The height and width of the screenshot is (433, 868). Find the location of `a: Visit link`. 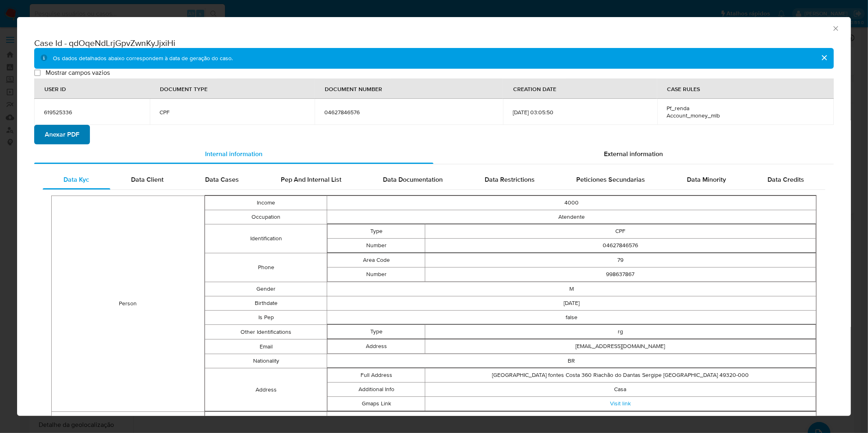

a: Visit link is located at coordinates (620, 397).